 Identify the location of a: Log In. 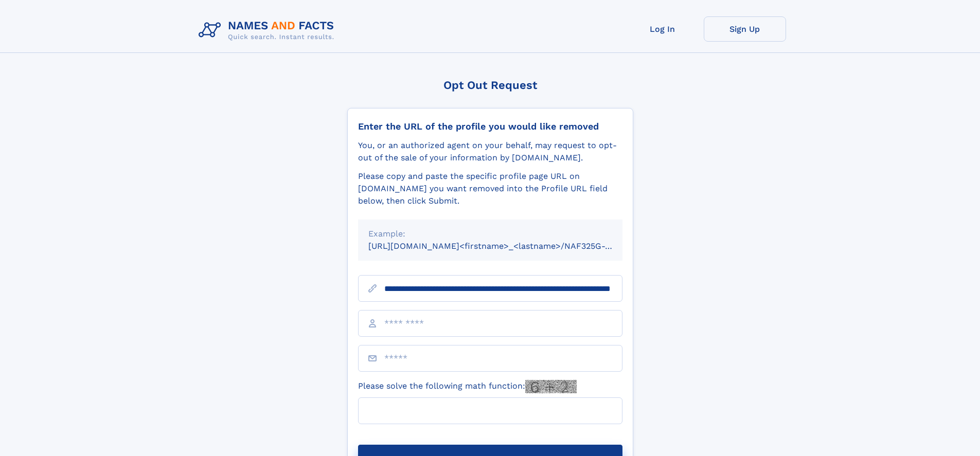
(662, 29).